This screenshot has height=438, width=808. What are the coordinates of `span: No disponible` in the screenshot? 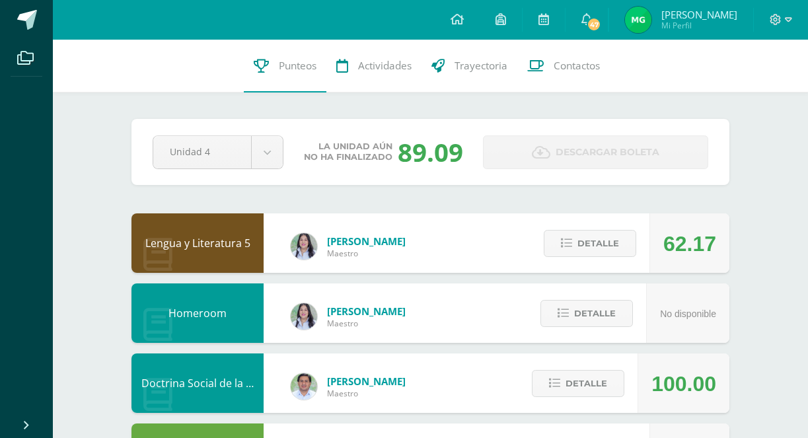 It's located at (688, 314).